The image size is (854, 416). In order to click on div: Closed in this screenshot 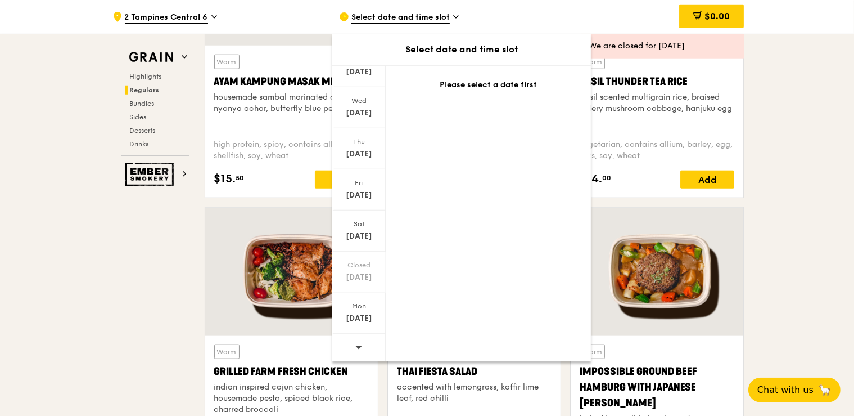, I will do `click(359, 265)`.